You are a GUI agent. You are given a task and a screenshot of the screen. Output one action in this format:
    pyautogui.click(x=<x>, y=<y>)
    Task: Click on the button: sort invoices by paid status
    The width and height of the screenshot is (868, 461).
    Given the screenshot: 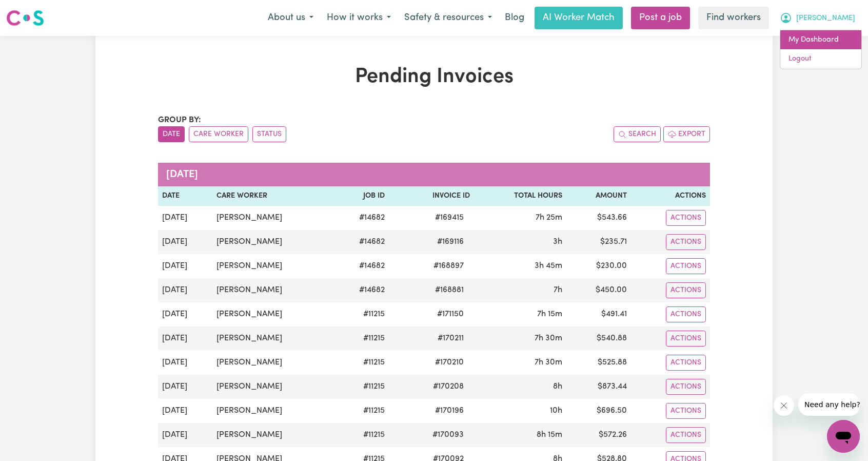 What is the action you would take?
    pyautogui.click(x=269, y=134)
    